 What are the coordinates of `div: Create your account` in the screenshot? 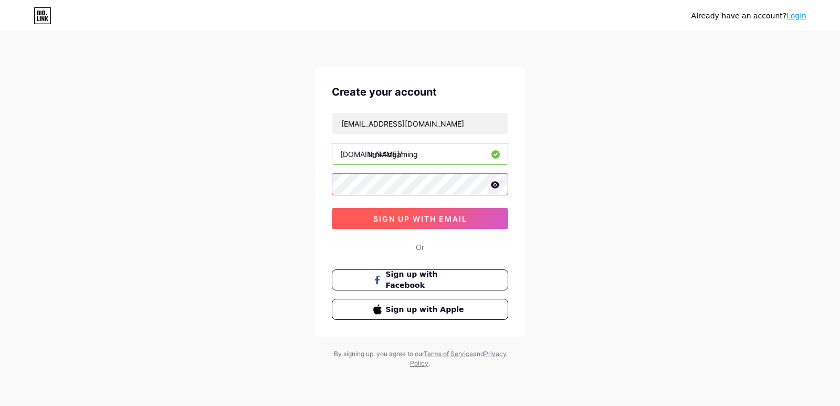 It's located at (420, 92).